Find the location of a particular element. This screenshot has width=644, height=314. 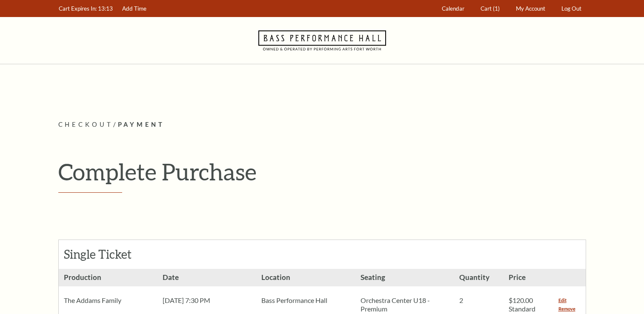

span: Cart is located at coordinates (486, 8).